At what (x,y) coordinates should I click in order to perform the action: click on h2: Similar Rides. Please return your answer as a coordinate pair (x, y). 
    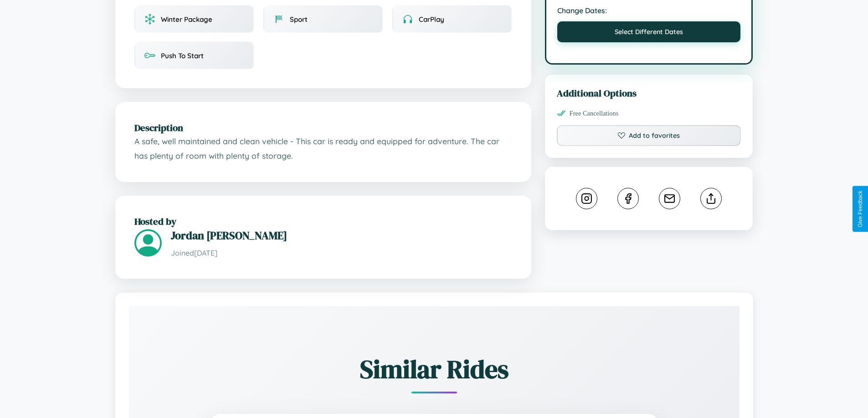
    Looking at the image, I should click on (434, 369).